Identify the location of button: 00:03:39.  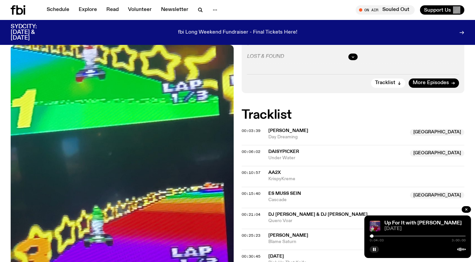
(251, 131).